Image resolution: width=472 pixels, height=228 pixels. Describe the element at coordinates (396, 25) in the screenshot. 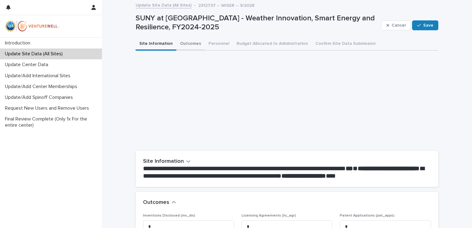

I see `button: Cancel` at that location.